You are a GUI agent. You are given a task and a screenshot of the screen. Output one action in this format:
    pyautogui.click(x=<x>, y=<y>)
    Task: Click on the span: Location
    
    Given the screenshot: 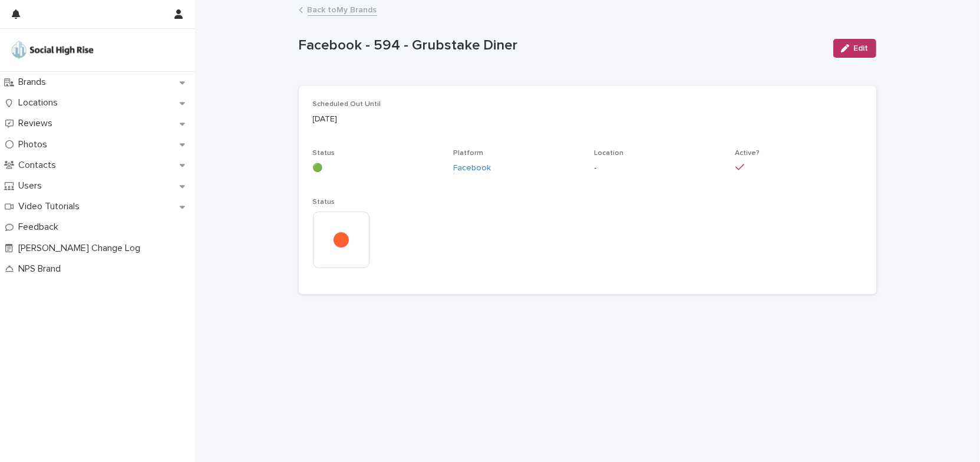 What is the action you would take?
    pyautogui.click(x=609, y=153)
    